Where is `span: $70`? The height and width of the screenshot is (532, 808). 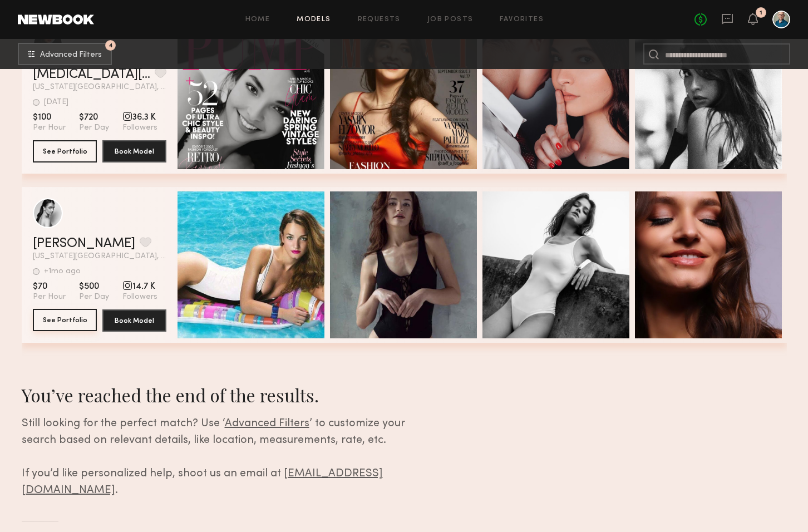 span: $70 is located at coordinates (49, 286).